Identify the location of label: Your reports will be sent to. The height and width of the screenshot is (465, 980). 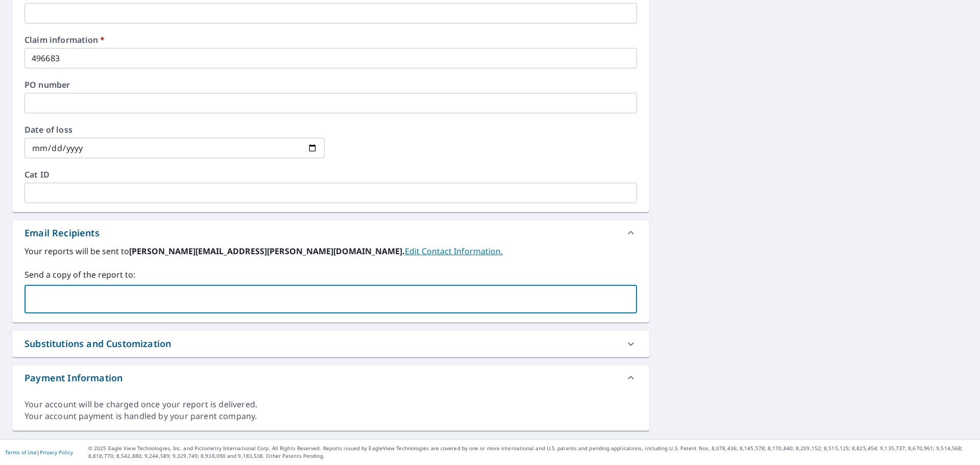
(330, 251).